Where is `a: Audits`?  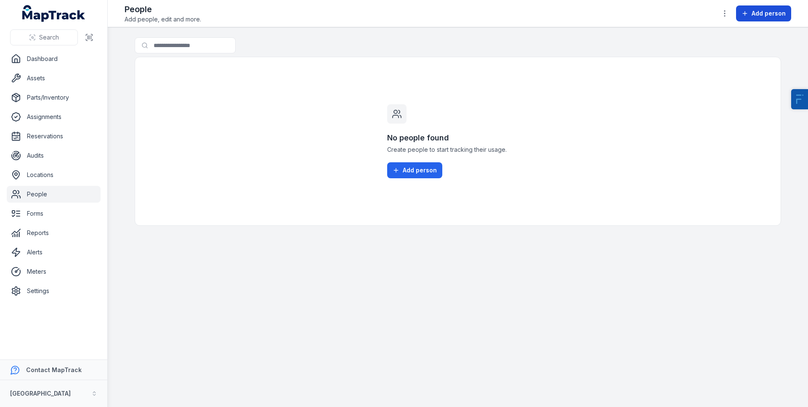
a: Audits is located at coordinates (53, 156).